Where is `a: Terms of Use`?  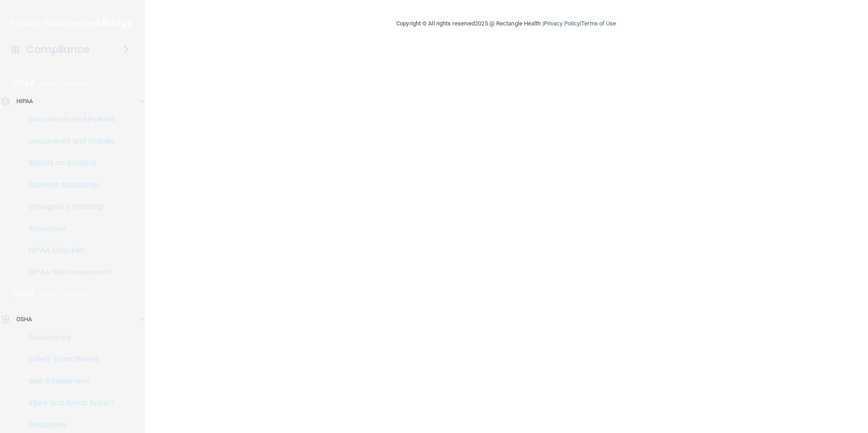 a: Terms of Use is located at coordinates (598, 23).